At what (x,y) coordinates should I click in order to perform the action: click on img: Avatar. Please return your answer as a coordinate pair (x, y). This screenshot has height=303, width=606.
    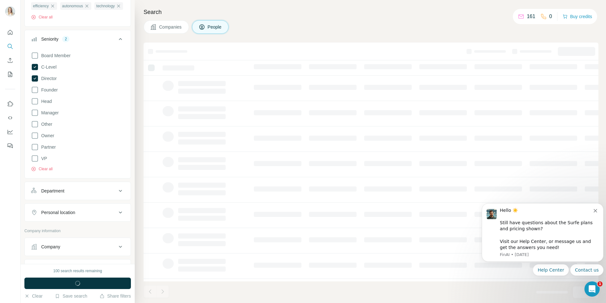
    Looking at the image, I should click on (10, 11).